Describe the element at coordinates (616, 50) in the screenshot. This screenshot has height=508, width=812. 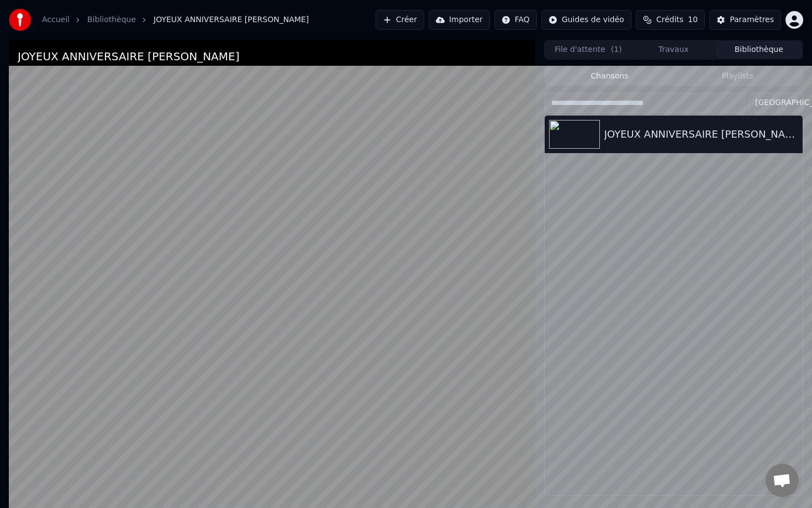
I see `span: ( 1 )` at that location.